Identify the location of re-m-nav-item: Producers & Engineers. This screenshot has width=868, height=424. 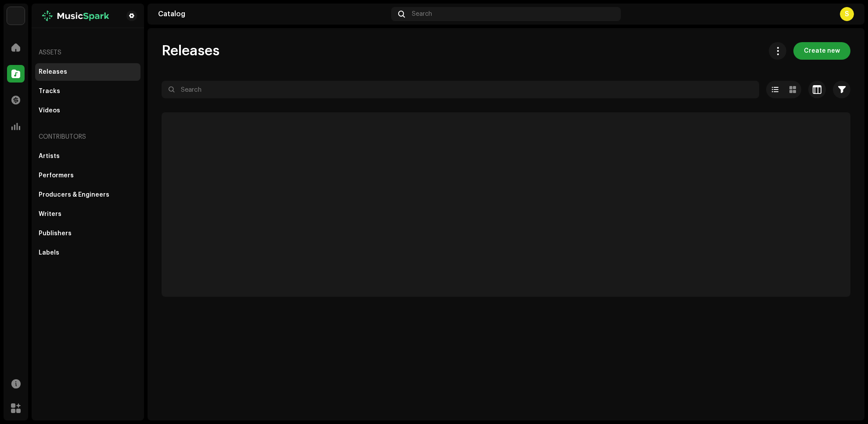
(88, 195).